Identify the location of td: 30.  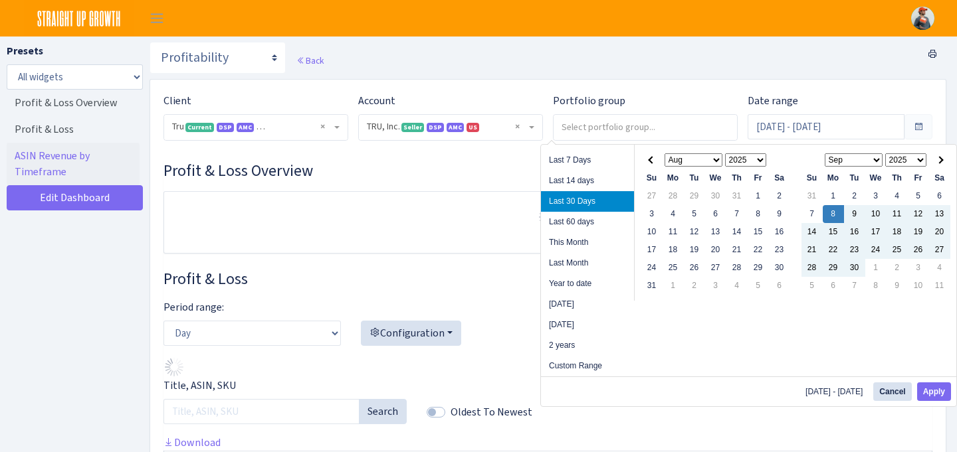
(779, 268).